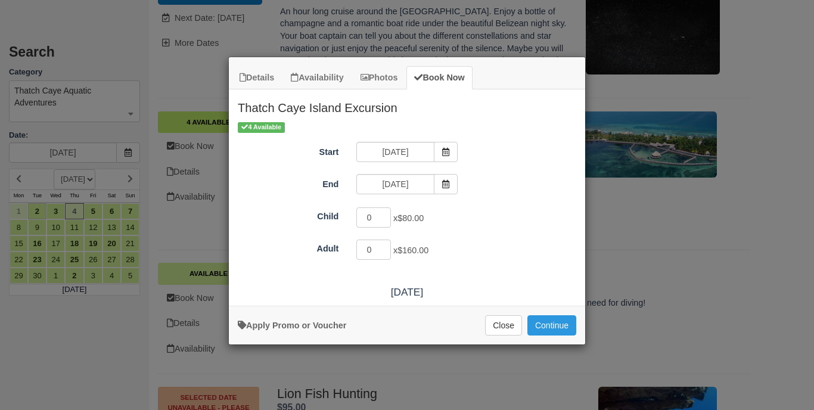 The width and height of the screenshot is (814, 410). I want to click on a: Photos, so click(379, 77).